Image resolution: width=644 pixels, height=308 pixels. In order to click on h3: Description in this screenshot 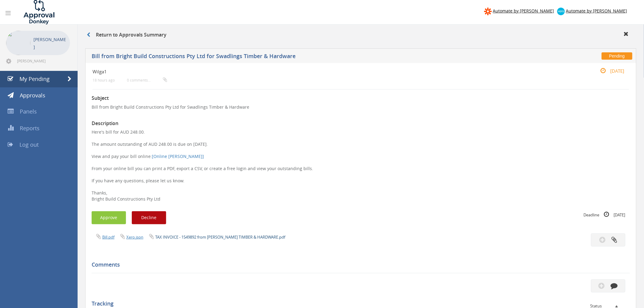, I will do `click(361, 124)`.